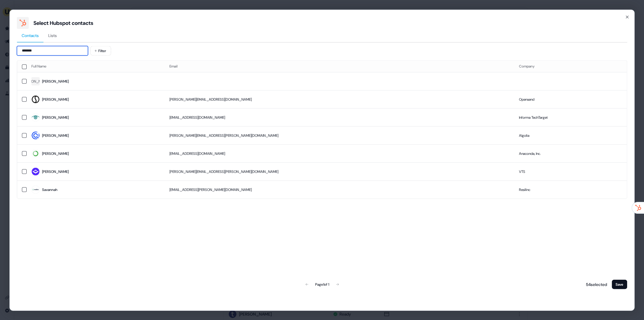  I want to click on td: Opensend, so click(570, 99).